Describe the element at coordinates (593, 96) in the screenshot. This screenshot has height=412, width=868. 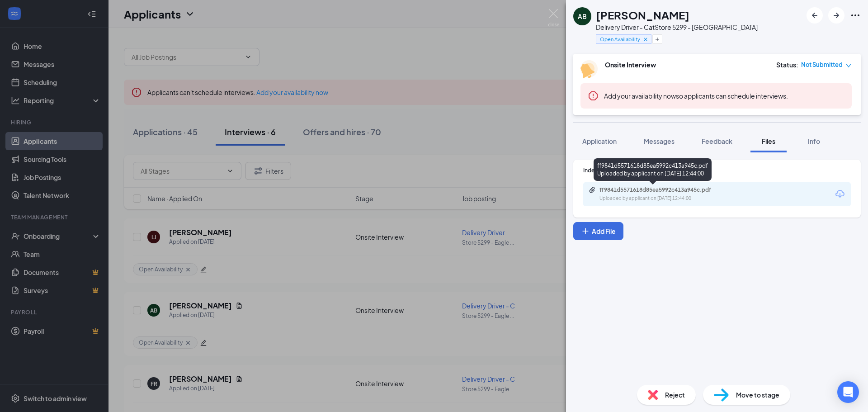
I see `svg: Error` at that location.